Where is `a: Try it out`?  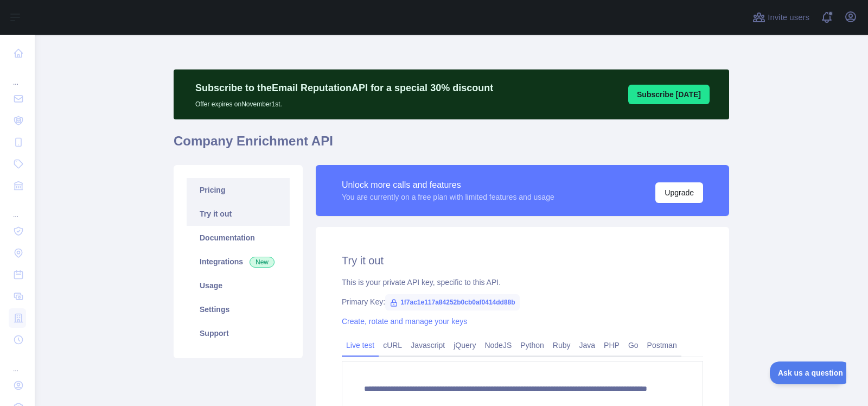 a: Try it out is located at coordinates (239, 214).